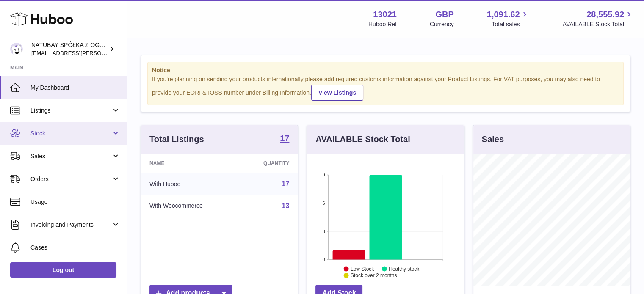 The height and width of the screenshot is (294, 644). I want to click on strong: GBP, so click(444, 14).